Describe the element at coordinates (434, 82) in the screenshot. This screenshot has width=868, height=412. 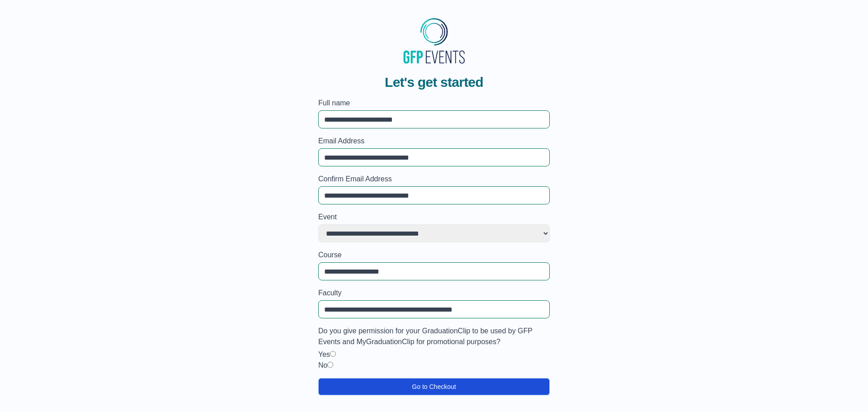
I see `span: Let's get started` at that location.